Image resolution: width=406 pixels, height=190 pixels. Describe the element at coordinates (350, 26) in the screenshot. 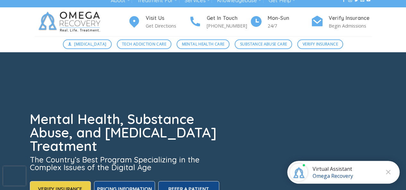

I see `p: Begin Admissions` at that location.